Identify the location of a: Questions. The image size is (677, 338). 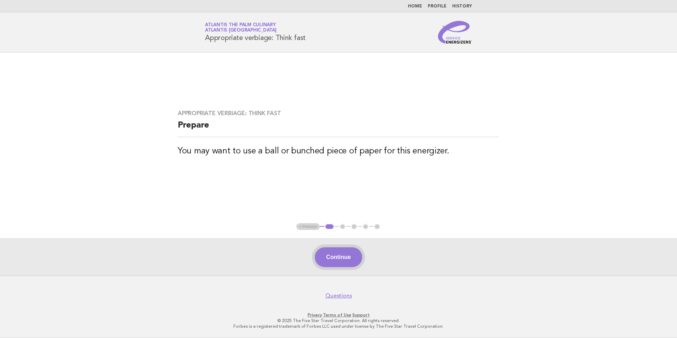
(339, 296).